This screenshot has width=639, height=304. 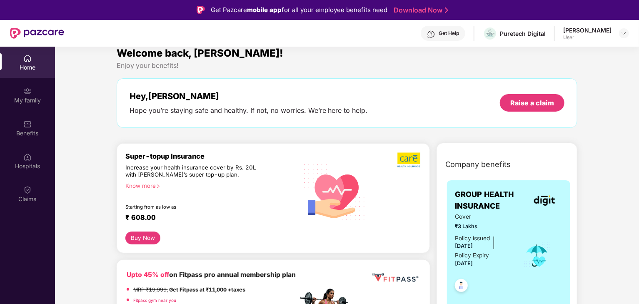 I want to click on b: on Fitpass pro annual membership plan, so click(x=211, y=274).